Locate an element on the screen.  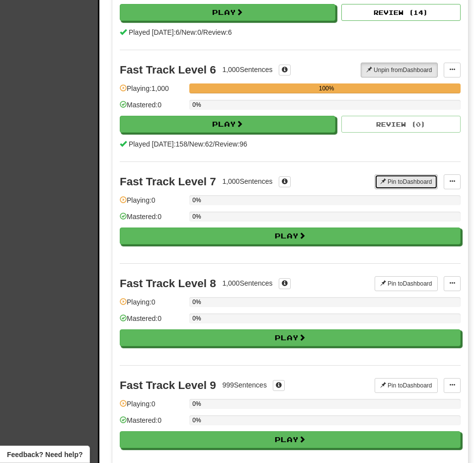
div: Fast Track Level 7 is located at coordinates (168, 181).